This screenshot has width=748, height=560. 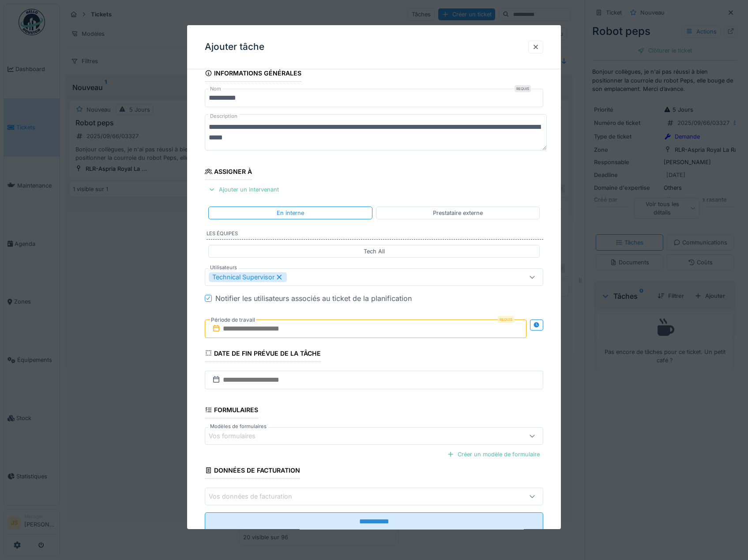 I want to click on div: Technical Supervisor, so click(x=248, y=277).